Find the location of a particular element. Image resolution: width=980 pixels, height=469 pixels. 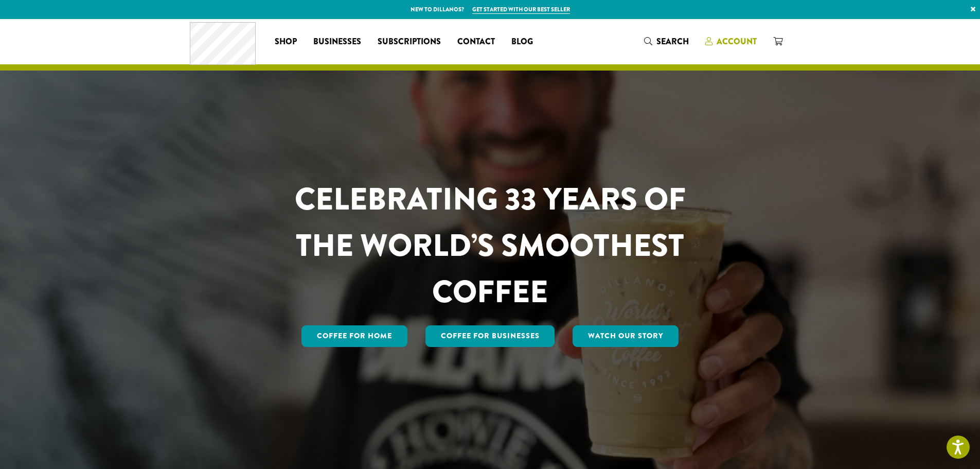

a: Coffee for Home is located at coordinates (355, 336).